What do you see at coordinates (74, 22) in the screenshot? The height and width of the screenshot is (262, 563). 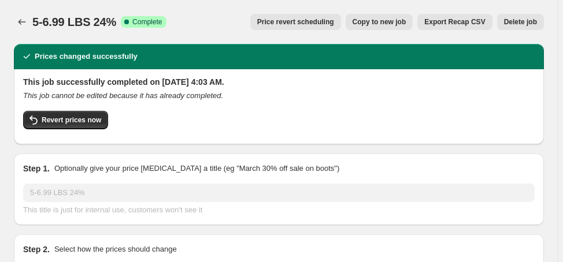 I see `span: 5-6.99 LBS 24%` at bounding box center [74, 22].